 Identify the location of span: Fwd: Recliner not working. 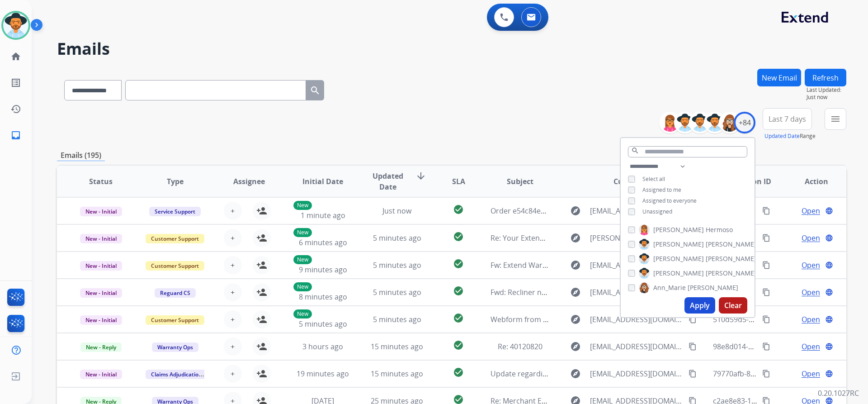
(534, 292).